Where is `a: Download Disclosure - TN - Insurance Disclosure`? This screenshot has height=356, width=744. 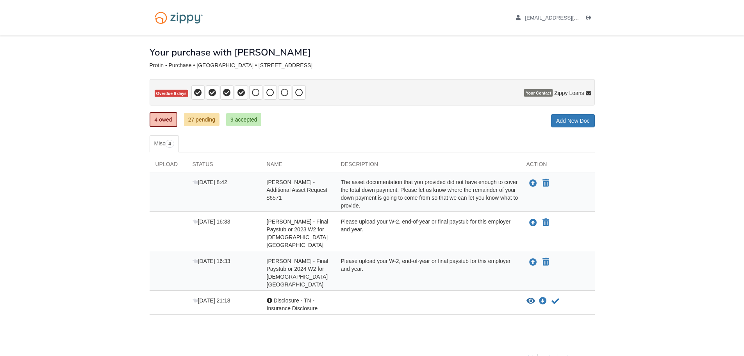 a: Download Disclosure - TN - Insurance Disclosure is located at coordinates (543, 301).